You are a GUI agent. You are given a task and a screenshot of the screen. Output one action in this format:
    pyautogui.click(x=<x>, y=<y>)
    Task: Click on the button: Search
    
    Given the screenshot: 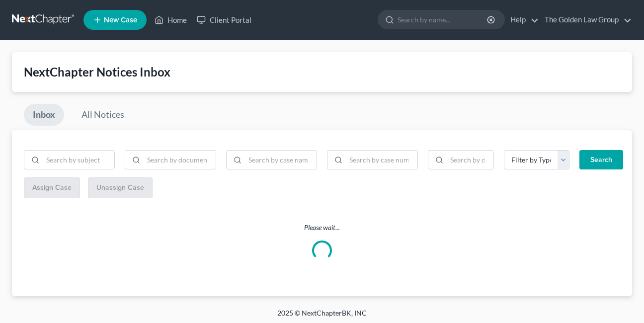 What is the action you would take?
    pyautogui.click(x=601, y=160)
    